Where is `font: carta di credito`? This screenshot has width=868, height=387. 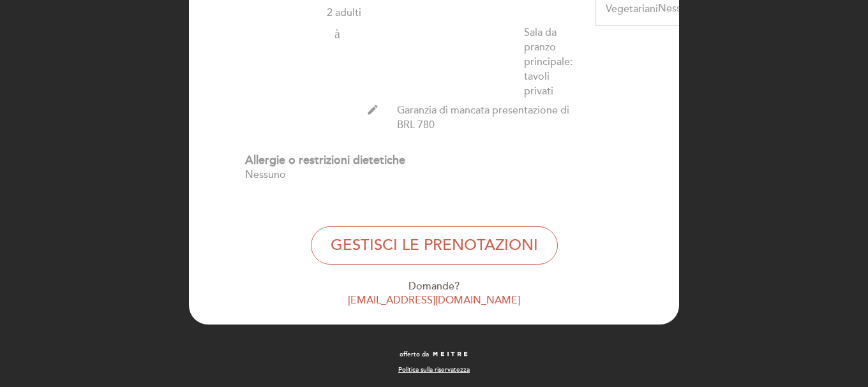
font: carta di credito is located at coordinates (318, 110).